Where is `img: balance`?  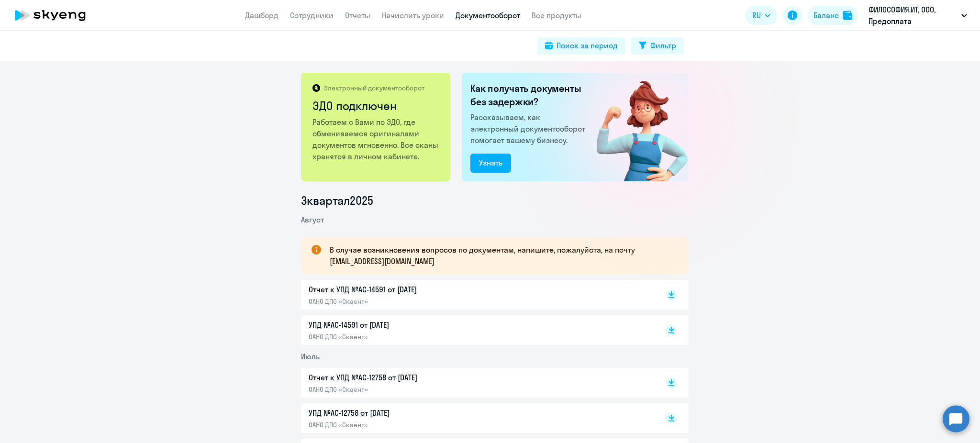
img: balance is located at coordinates (847, 15).